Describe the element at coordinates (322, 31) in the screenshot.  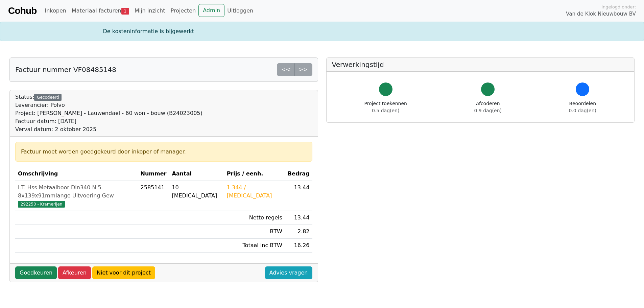
I see `div: De kosteninformatie is bijgewerkt` at that location.